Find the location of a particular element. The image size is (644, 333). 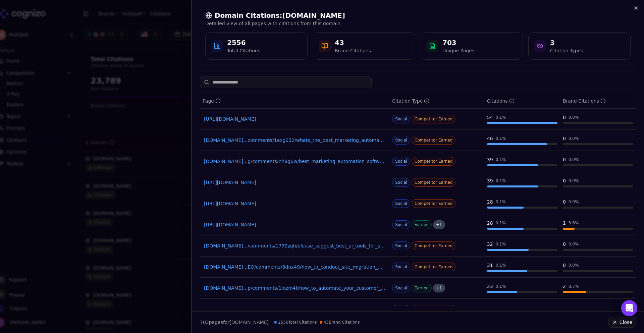

p: page s for is located at coordinates (234, 322).